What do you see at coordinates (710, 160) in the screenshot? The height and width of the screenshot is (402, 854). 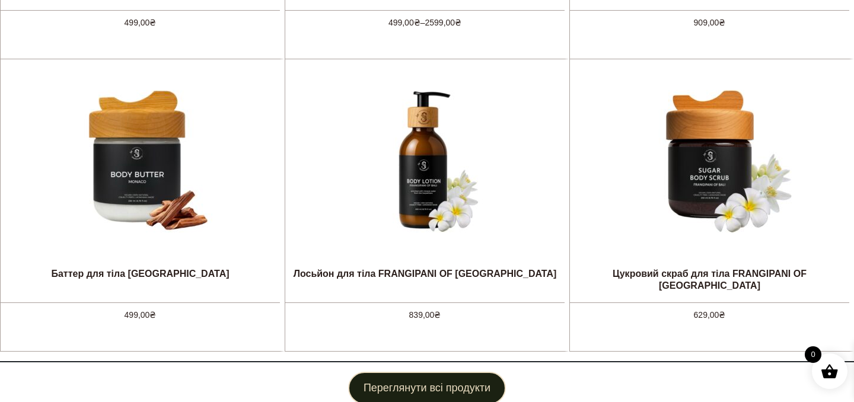 I see `img: Цукровий скраб для тіла FRANGIPANI OF BALI` at bounding box center [710, 160].